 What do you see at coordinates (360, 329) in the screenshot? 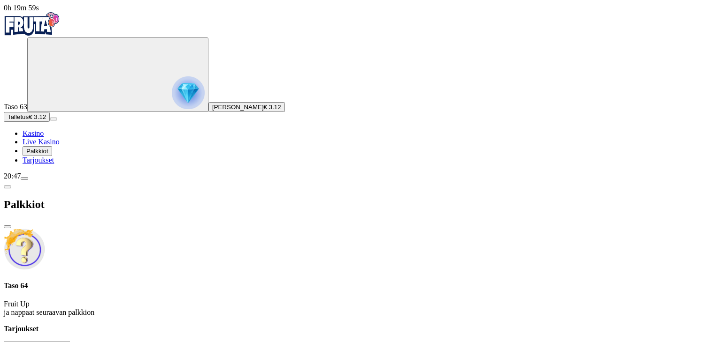
I see `h3: Tarjoukset` at bounding box center [360, 329].